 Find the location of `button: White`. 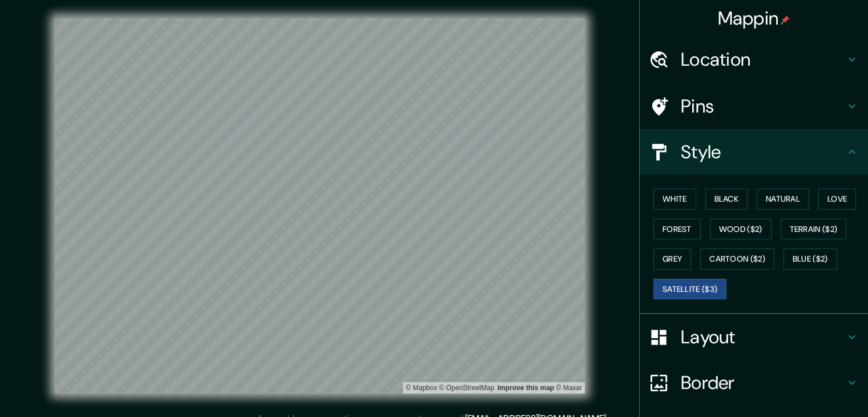

button: White is located at coordinates (675, 199).